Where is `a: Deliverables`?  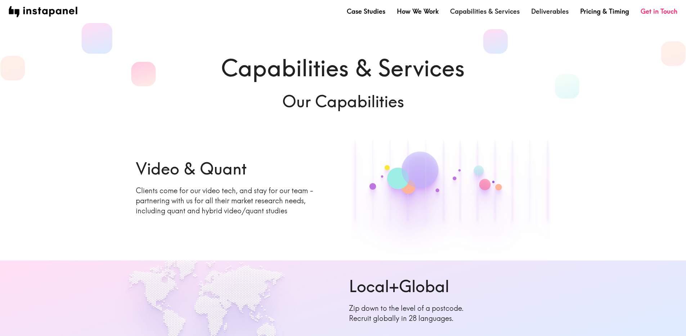 a: Deliverables is located at coordinates (550, 11).